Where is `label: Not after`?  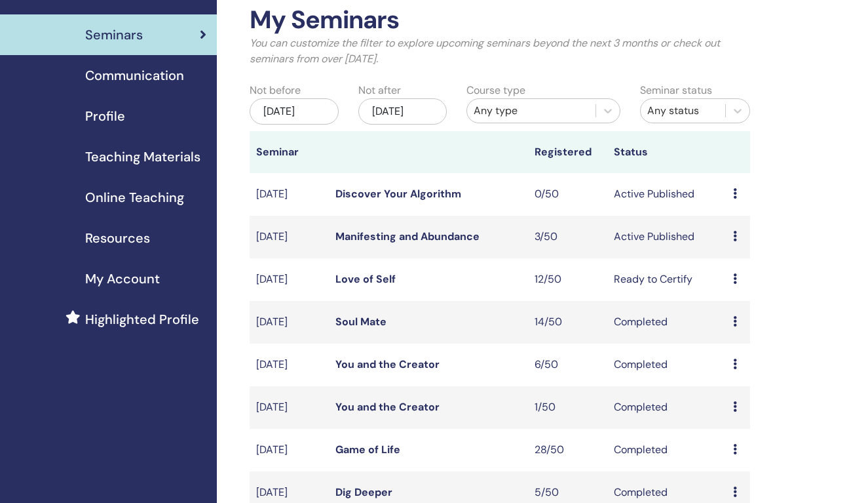 label: Not after is located at coordinates (380, 90).